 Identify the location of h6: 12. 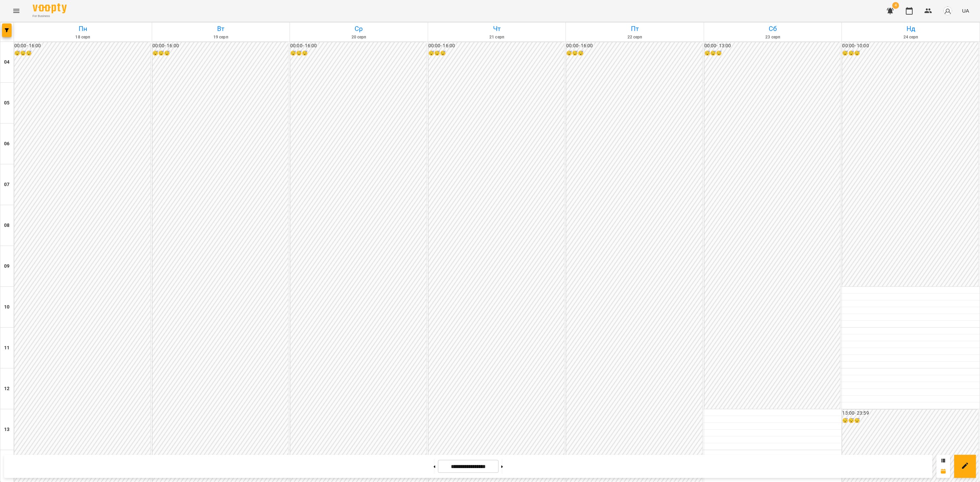
(7, 389).